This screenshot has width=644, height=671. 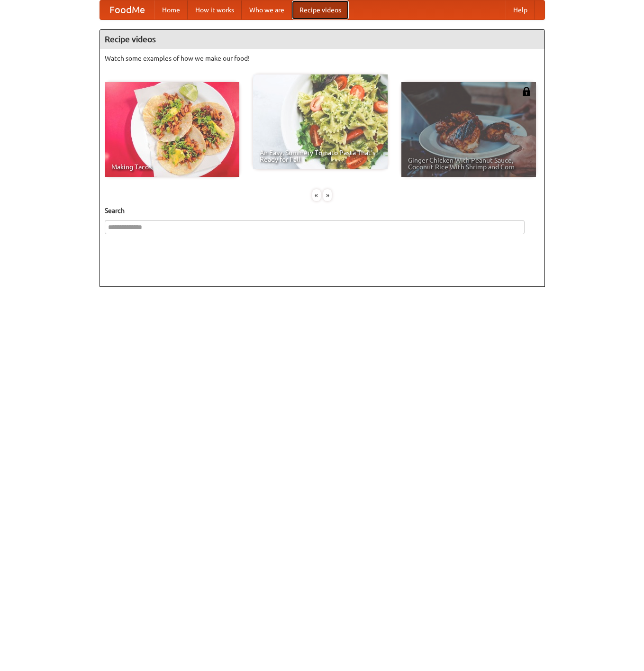 I want to click on p: Watch some examples of how we make our food!, so click(x=322, y=58).